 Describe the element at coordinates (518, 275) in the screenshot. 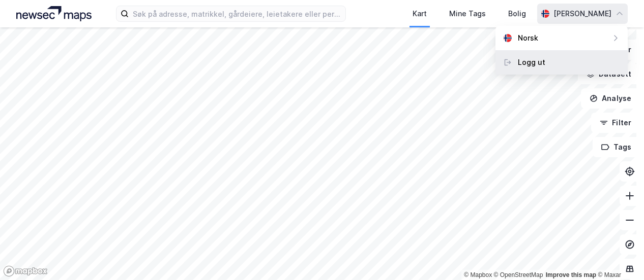

I see `a: OpenStreetMap` at that location.